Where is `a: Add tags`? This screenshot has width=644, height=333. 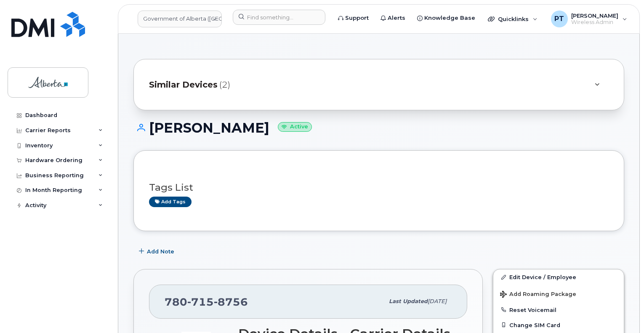 a: Add tags is located at coordinates (170, 202).